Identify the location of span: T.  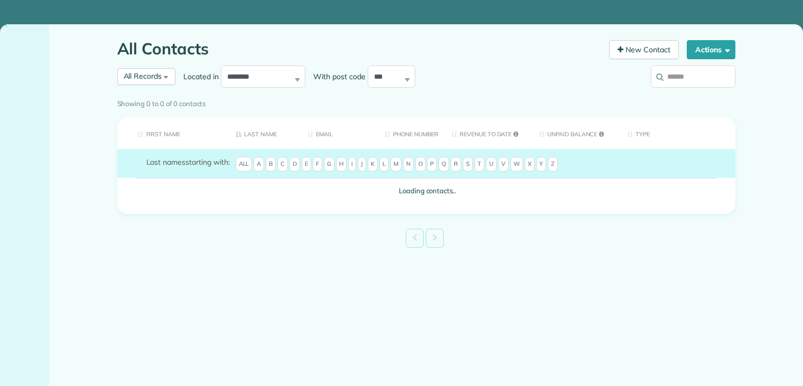
(479, 164).